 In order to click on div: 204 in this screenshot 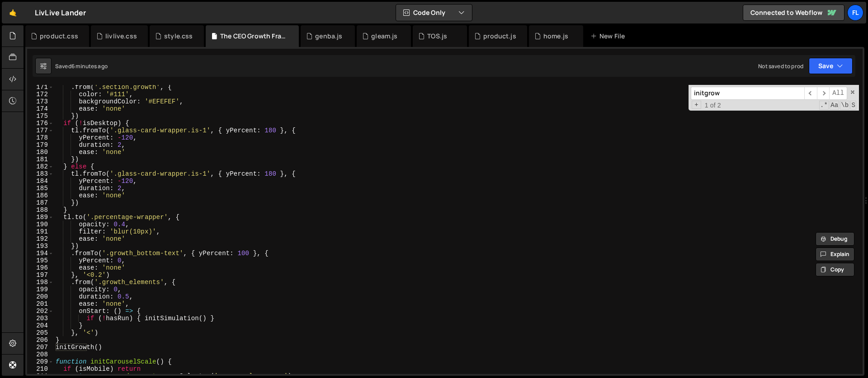, I will do `click(40, 326)`.